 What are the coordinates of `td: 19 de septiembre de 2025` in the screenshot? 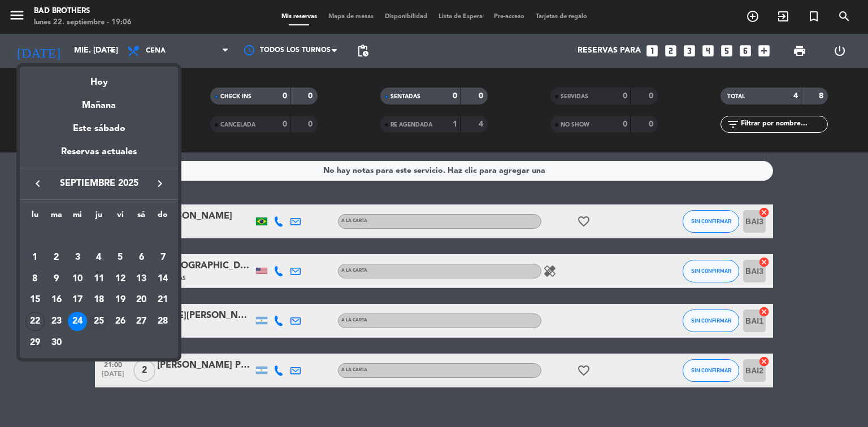 It's located at (120, 300).